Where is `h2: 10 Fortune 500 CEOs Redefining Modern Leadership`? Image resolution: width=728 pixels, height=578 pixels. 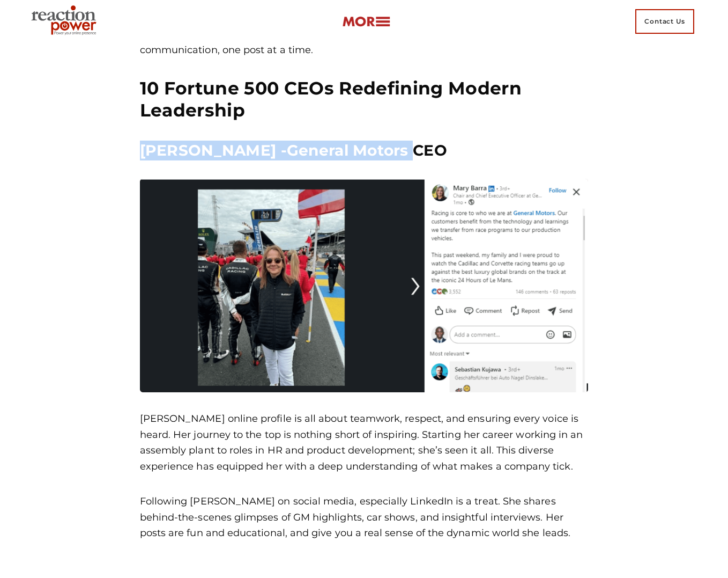
h2: 10 Fortune 500 CEOs Redefining Modern Leadership is located at coordinates (364, 99).